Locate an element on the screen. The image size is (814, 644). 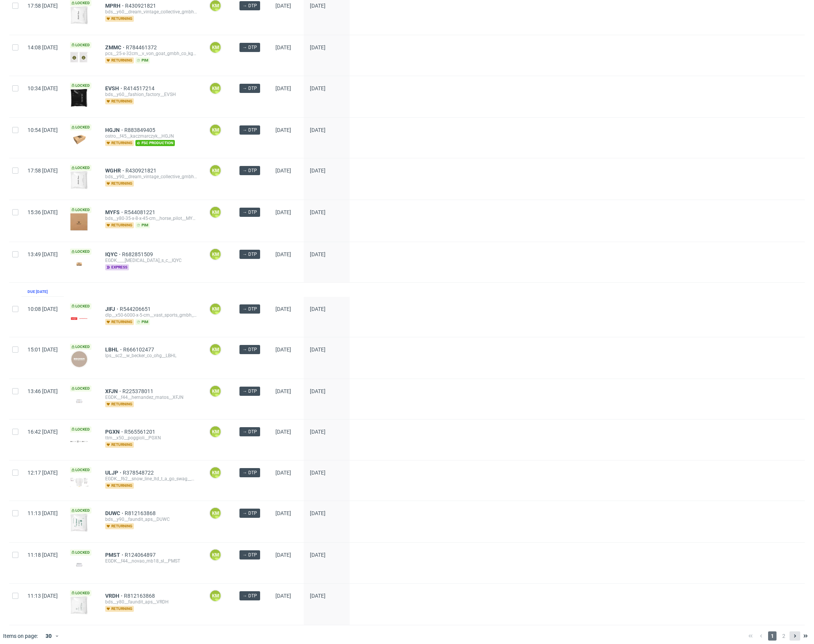
span: R682851509 is located at coordinates (137, 254).